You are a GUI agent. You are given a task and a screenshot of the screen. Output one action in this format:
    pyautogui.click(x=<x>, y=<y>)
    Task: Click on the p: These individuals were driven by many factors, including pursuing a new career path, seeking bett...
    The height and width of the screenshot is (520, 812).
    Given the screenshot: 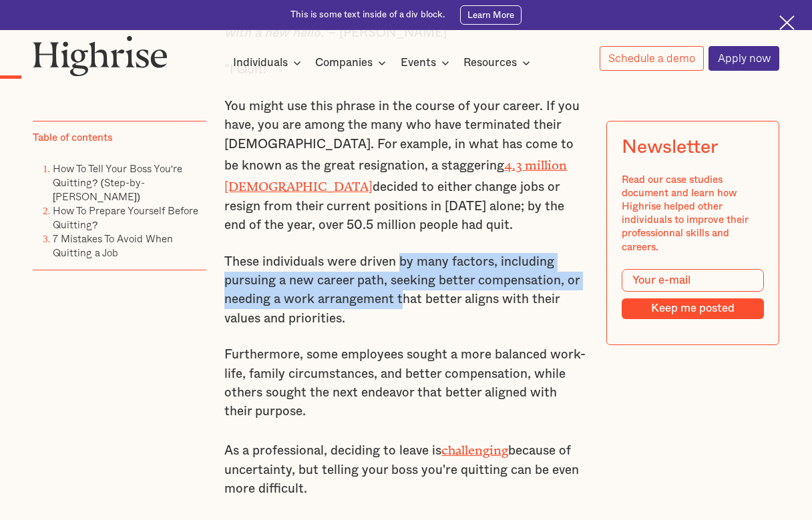 What is the action you would take?
    pyautogui.click(x=406, y=290)
    